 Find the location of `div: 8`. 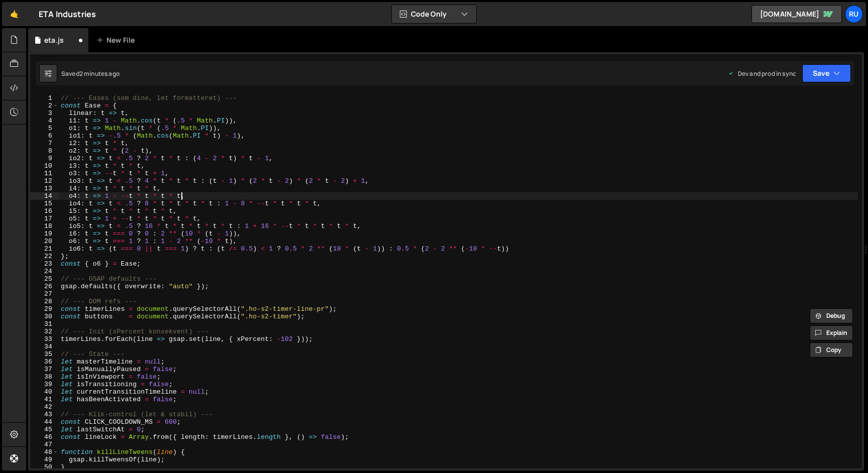

div: 8 is located at coordinates (44, 151).